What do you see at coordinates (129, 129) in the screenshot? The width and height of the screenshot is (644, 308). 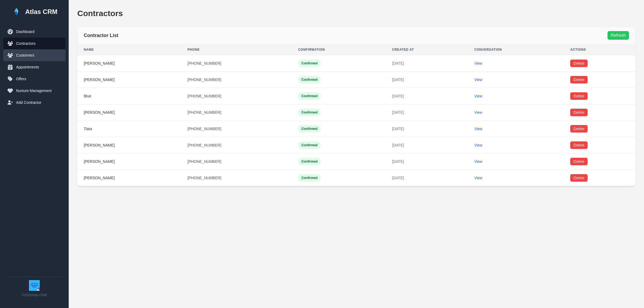 I see `td: Tiara` at bounding box center [129, 129].